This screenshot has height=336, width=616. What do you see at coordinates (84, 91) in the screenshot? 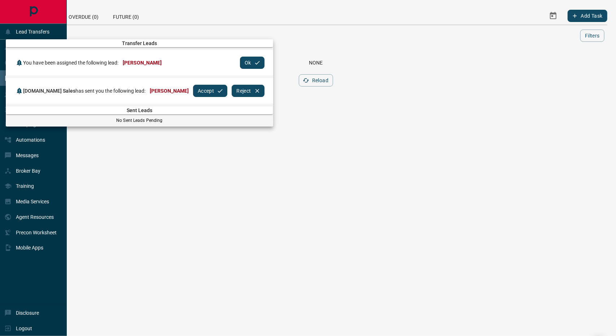
I see `span: has sent you the following lead:` at bounding box center [84, 91].